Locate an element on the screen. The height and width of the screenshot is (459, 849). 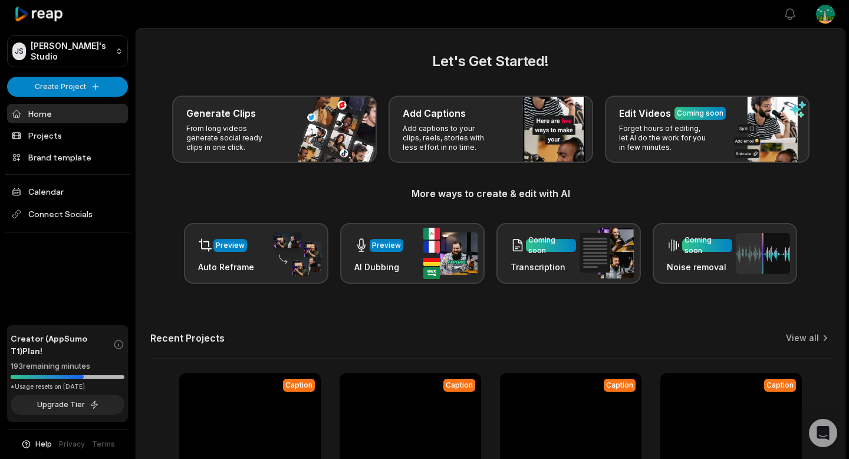
a: Brand template is located at coordinates (67, 157).